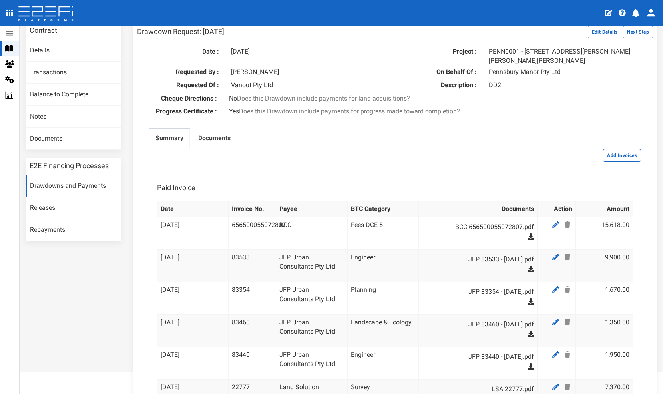 This screenshot has height=394, width=663. What do you see at coordinates (184, 85) in the screenshot?
I see `label: Requested Of :` at bounding box center [184, 85].